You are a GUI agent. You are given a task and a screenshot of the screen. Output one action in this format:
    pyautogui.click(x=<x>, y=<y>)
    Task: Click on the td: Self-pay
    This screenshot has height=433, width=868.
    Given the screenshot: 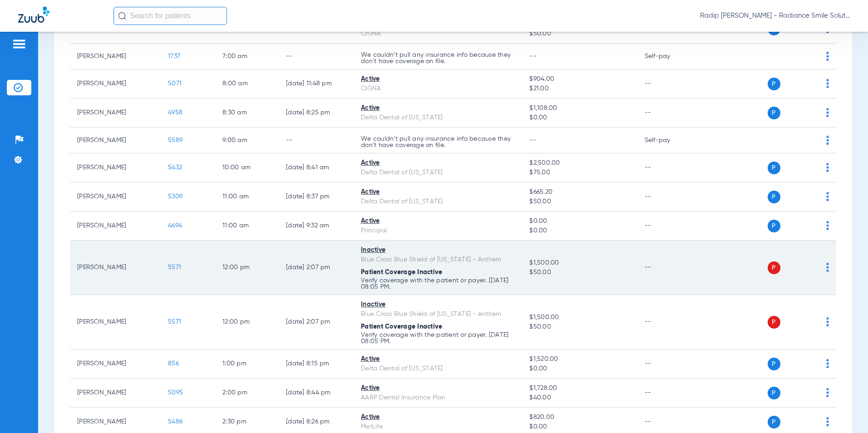 What is the action you would take?
    pyautogui.click(x=668, y=140)
    